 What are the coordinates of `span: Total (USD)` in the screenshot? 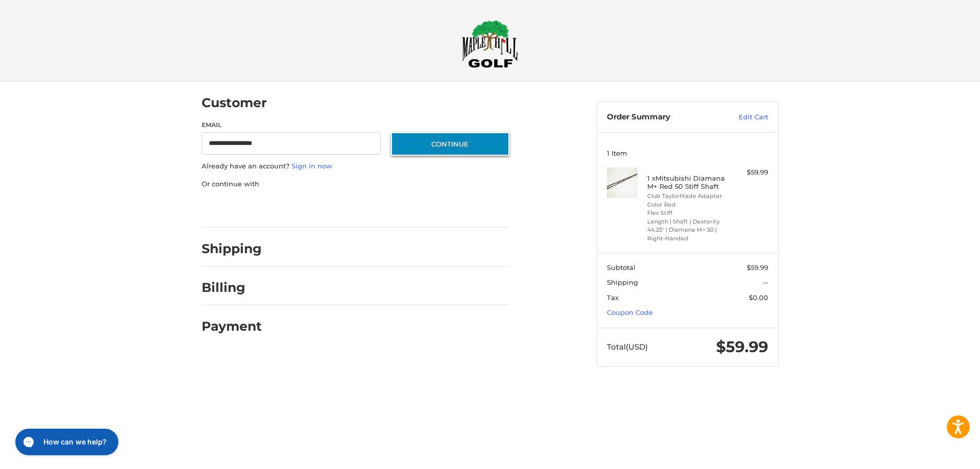 It's located at (627, 347).